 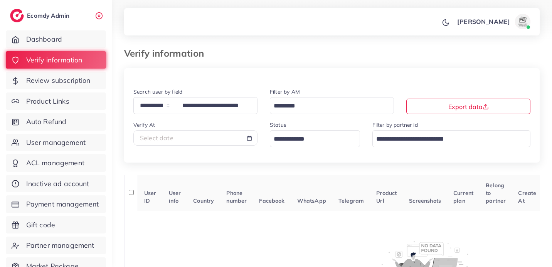 I want to click on span: Payment management, so click(x=62, y=204).